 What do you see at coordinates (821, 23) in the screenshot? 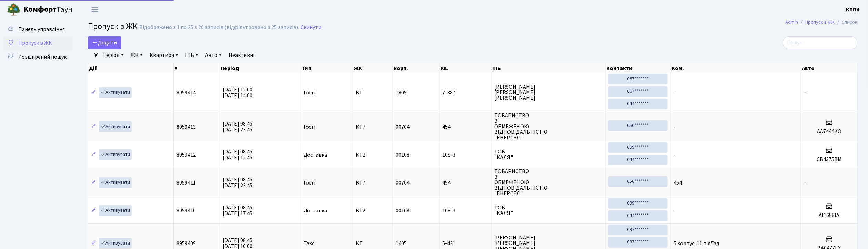
I see `nav: breadcrumb` at bounding box center [821, 23].